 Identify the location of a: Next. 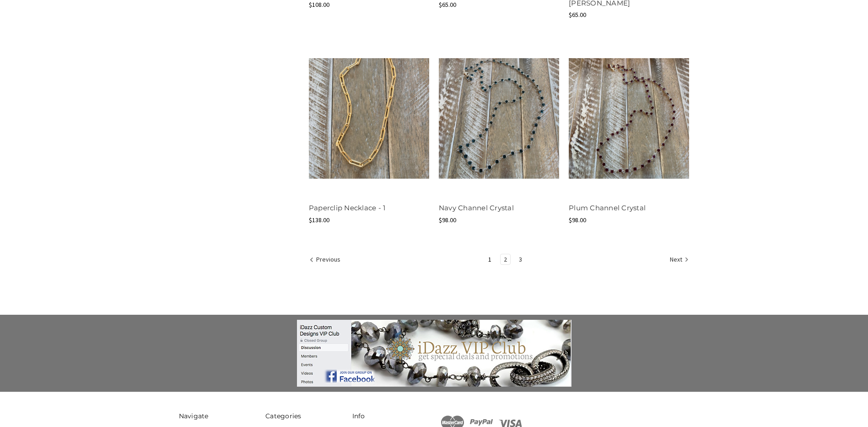
(678, 260).